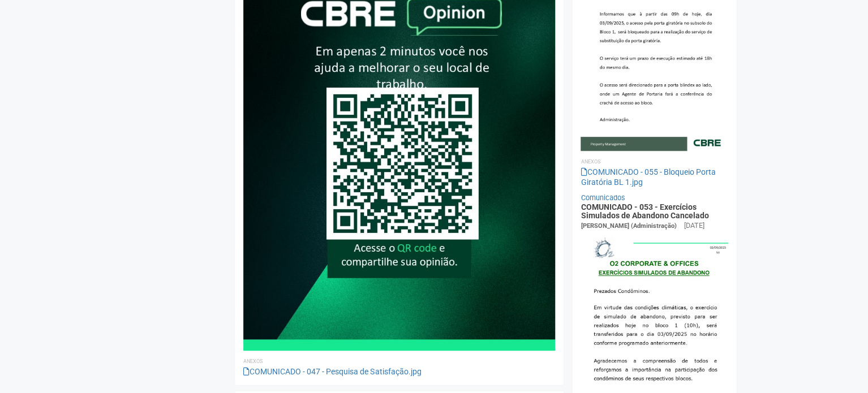  I want to click on a: COMUNICADO - 055 - Bloqueio Porta Giratória BL 1.jpg, so click(648, 177).